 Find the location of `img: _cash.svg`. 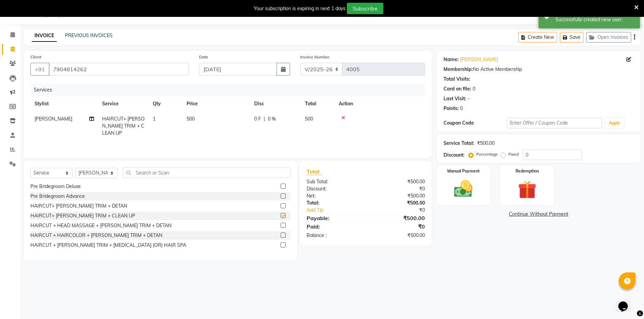

img: _cash.svg is located at coordinates (463, 189).